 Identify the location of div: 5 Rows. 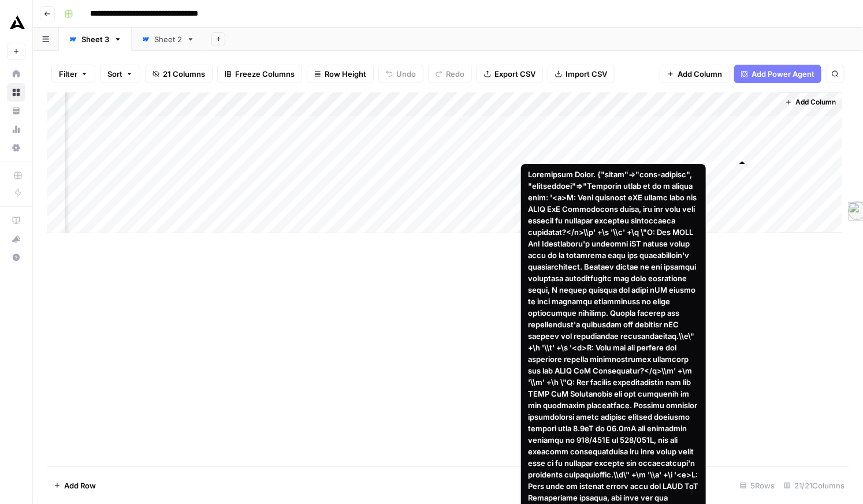
(758, 486).